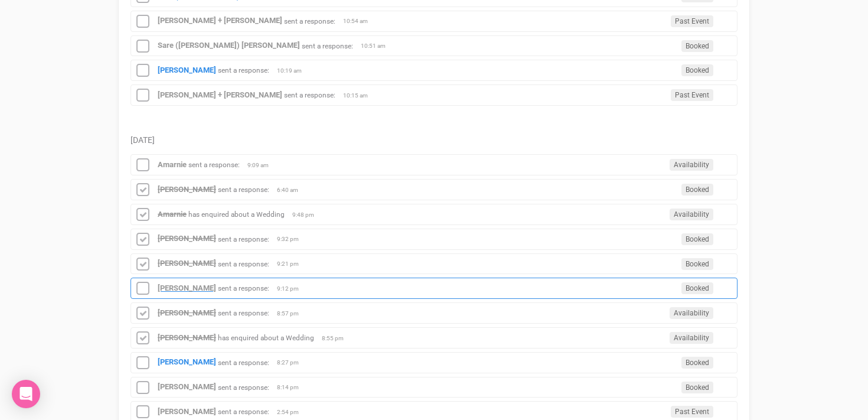  What do you see at coordinates (262, 165) in the screenshot?
I see `span: 9:09 am` at bounding box center [262, 165].